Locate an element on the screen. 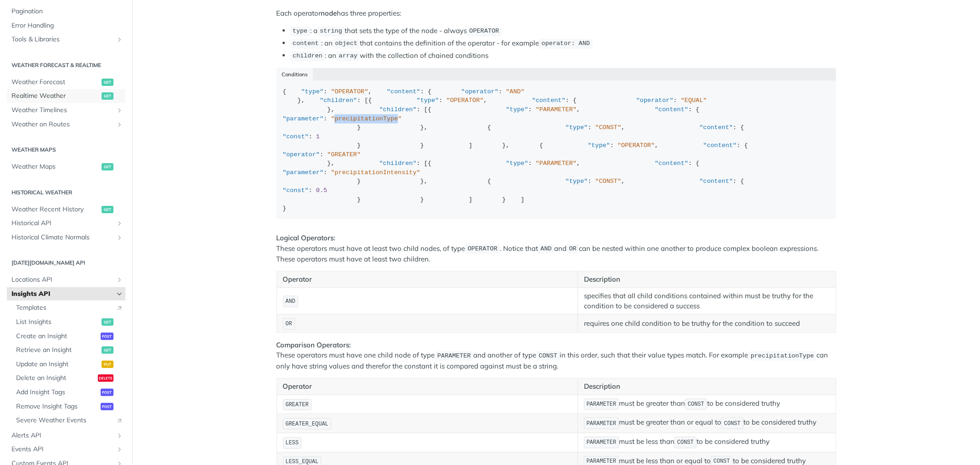 Image resolution: width=980 pixels, height=465 pixels. span: Retrieve an Insight is located at coordinates (57, 350).